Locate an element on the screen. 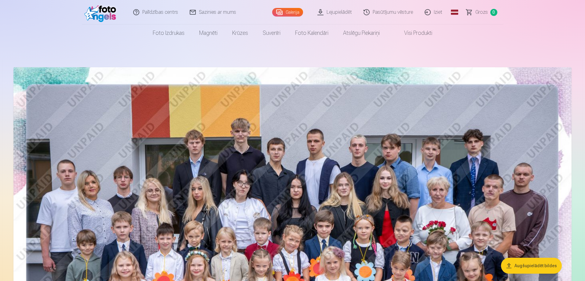 The height and width of the screenshot is (281, 585). a: Magnēti is located at coordinates (208, 33).